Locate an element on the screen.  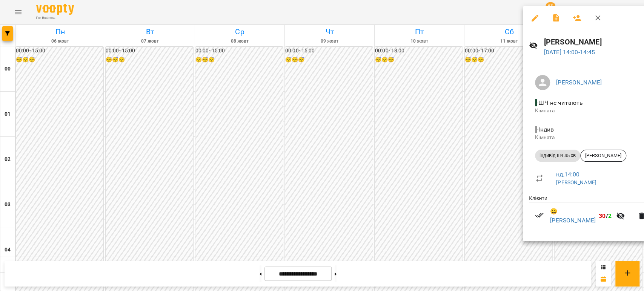
span: - Індив is located at coordinates (545, 130).